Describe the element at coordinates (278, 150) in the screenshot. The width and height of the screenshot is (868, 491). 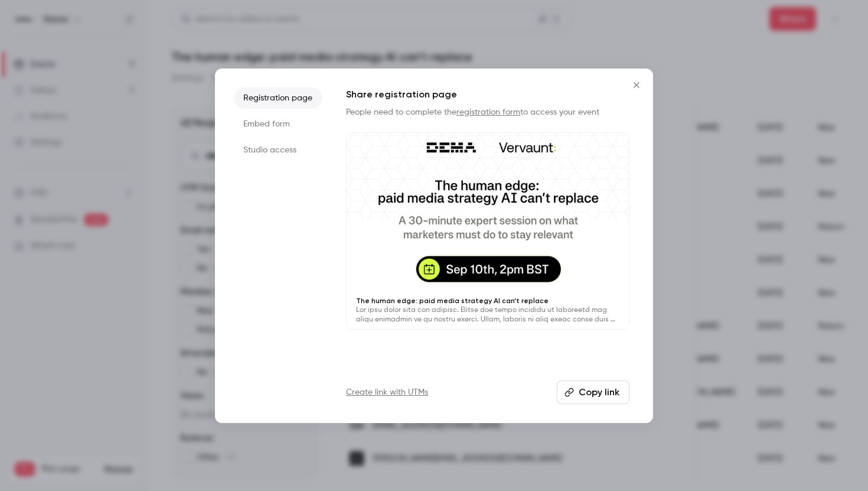
I see `li: Studio access` at that location.